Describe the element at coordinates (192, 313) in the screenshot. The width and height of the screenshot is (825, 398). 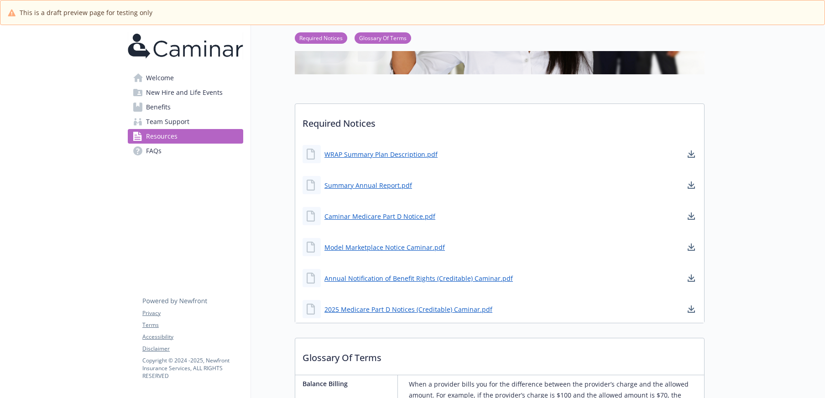
I see `a: Privacy` at that location.